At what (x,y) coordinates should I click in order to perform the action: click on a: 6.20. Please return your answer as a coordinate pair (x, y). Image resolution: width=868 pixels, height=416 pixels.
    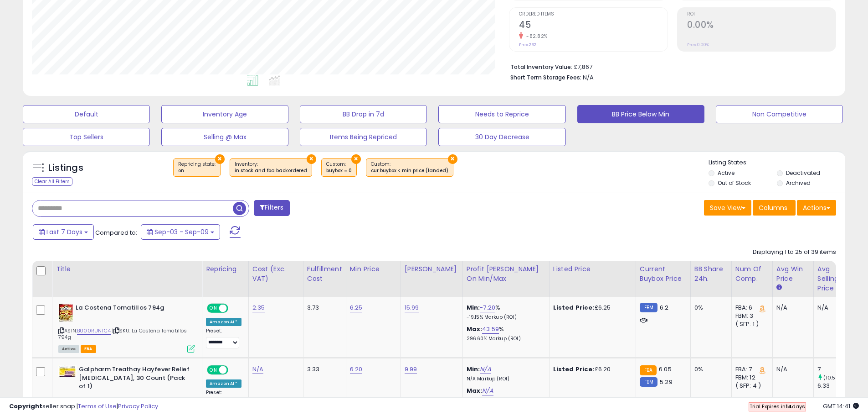
    Looking at the image, I should click on (356, 369).